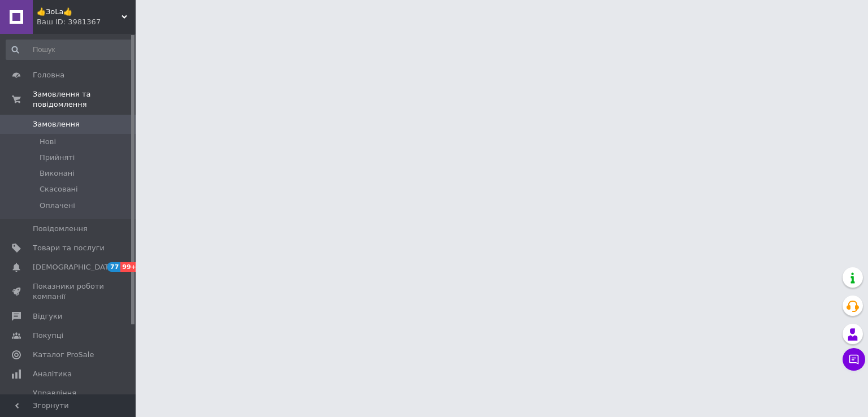  Describe the element at coordinates (854, 360) in the screenshot. I see `button: Чат з покупцем` at that location.